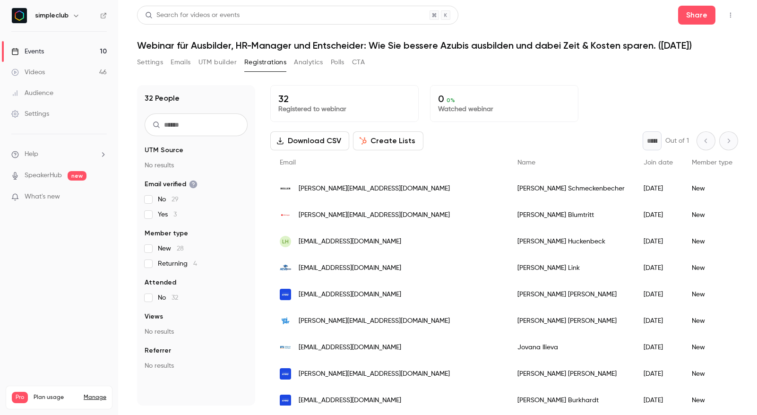 This screenshot has height=415, width=757. What do you see at coordinates (95, 397) in the screenshot?
I see `a: Manage` at bounding box center [95, 397].